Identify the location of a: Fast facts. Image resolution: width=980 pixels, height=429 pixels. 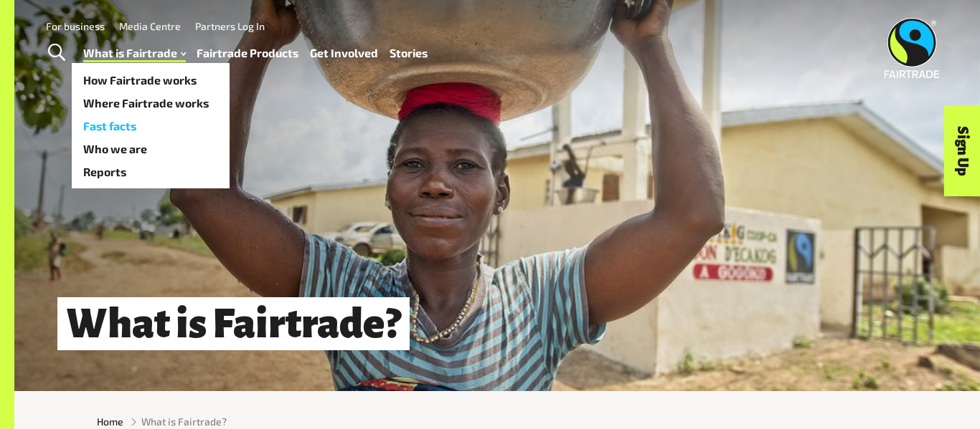
(150, 126).